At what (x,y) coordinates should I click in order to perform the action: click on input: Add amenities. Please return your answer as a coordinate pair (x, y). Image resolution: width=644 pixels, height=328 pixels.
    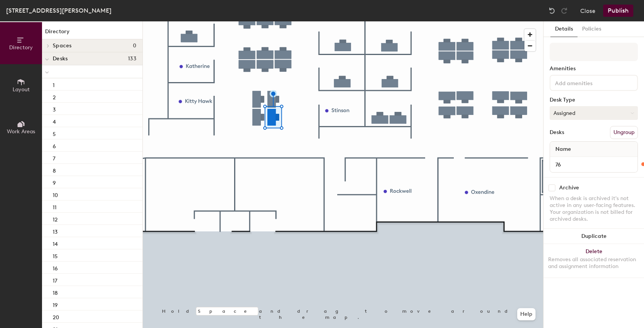
    Looking at the image, I should click on (588, 83).